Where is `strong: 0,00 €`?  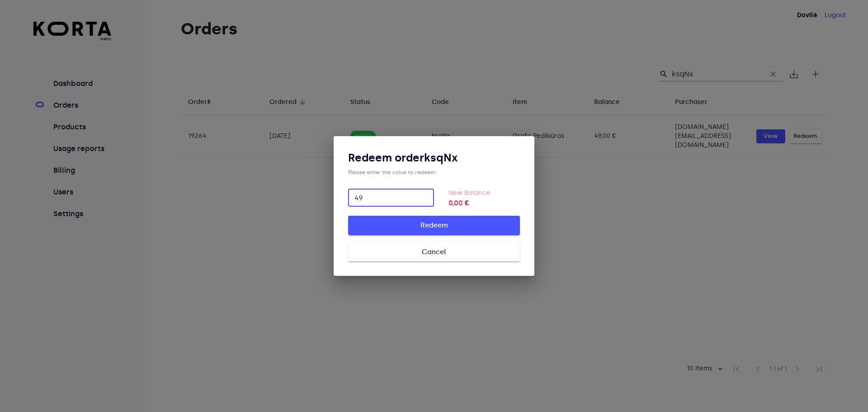
strong: 0,00 € is located at coordinates (484, 203).